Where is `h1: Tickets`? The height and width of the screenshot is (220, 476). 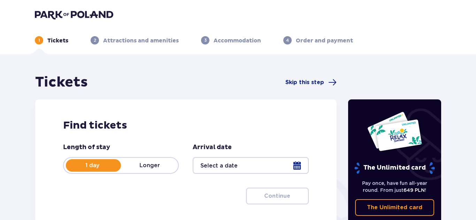
h1: Tickets is located at coordinates (61, 83).